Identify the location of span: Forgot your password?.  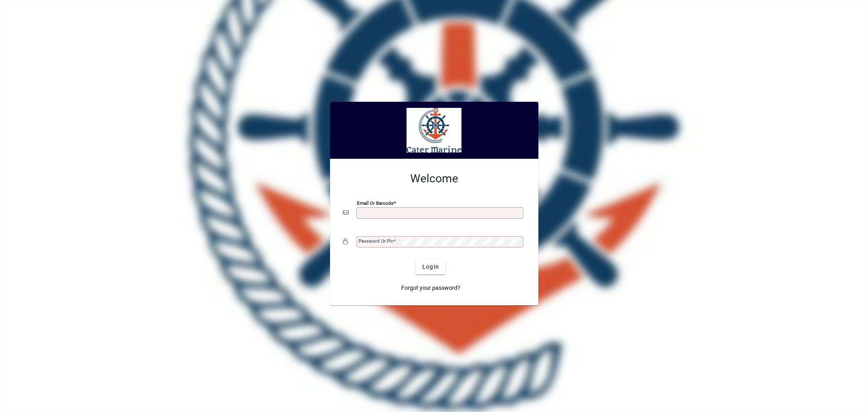
(430, 288).